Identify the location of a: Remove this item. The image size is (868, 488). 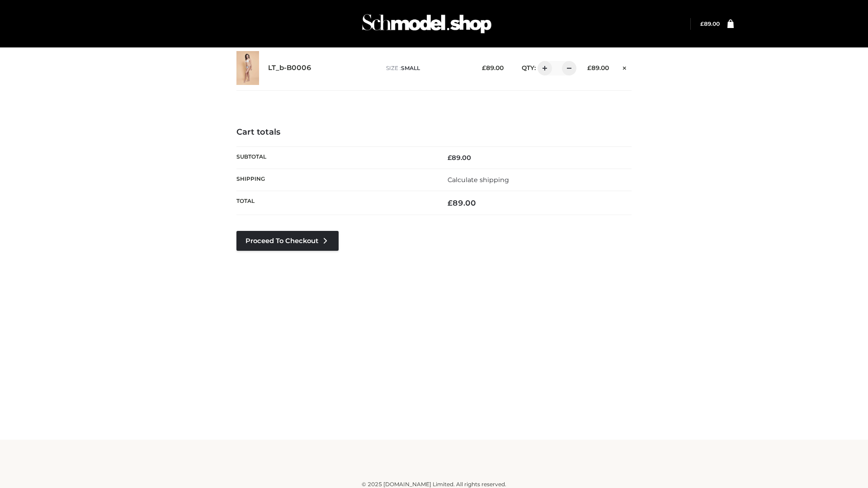
(625, 67).